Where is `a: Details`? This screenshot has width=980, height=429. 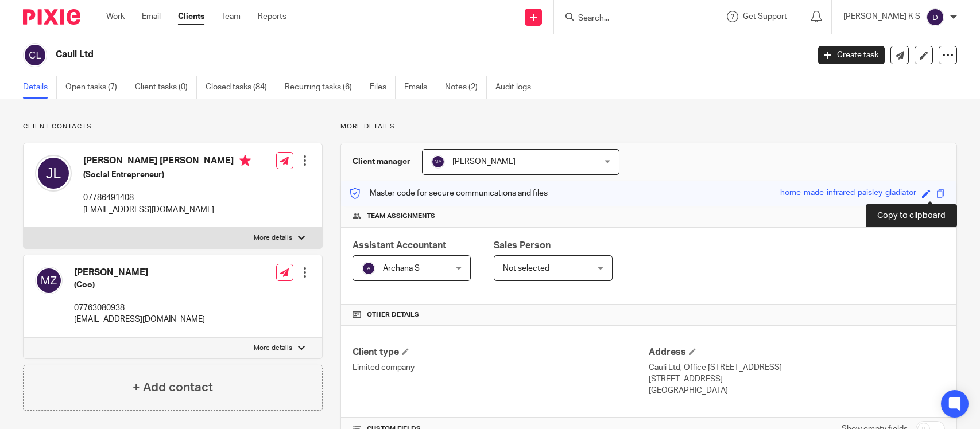 a: Details is located at coordinates (40, 87).